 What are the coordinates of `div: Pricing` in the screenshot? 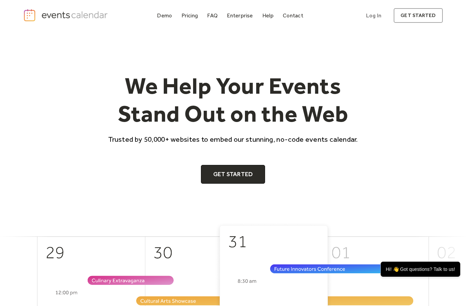 It's located at (190, 15).